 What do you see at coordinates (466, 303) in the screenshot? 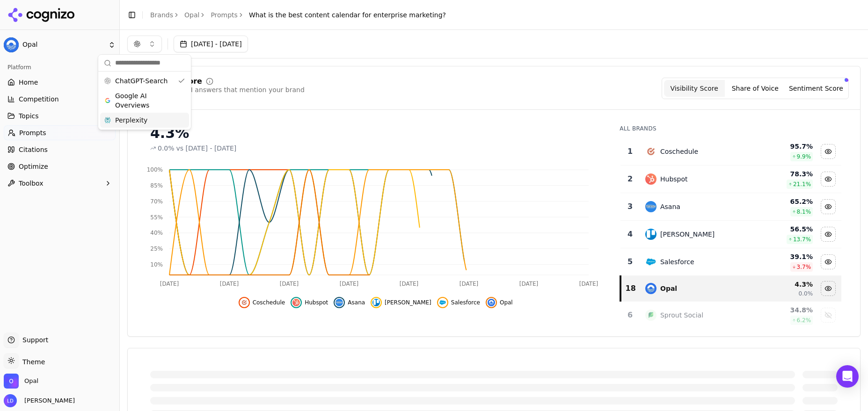
I see `span: Salesforce` at bounding box center [466, 303].